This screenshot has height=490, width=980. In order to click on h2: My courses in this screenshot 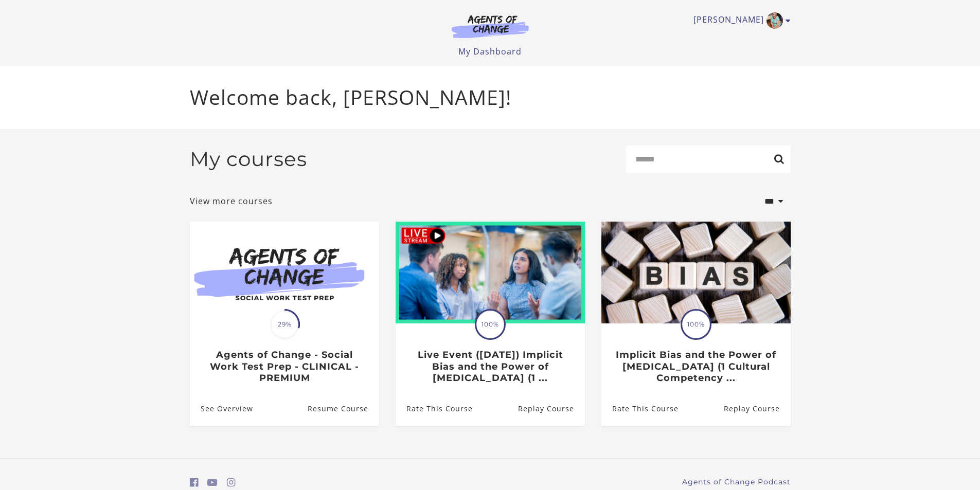, I will do `click(249, 158)`.